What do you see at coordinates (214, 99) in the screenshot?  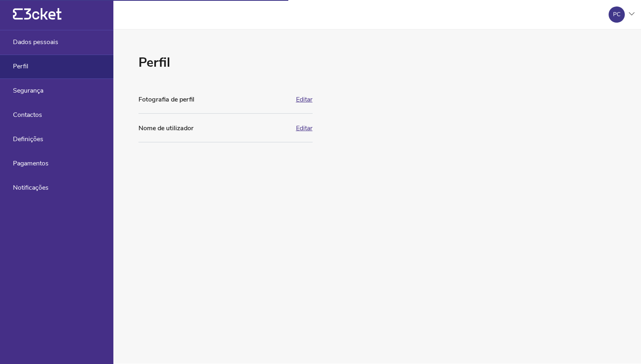 I see `div: Fotografia de perfil` at bounding box center [214, 99].